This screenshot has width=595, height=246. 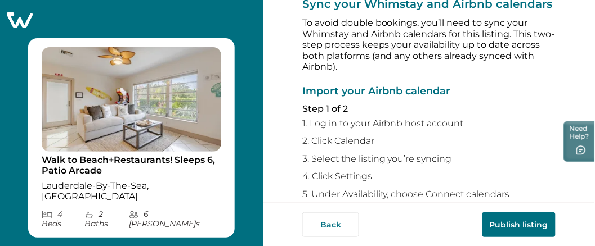 I want to click on button: Publish listing, so click(x=519, y=225).